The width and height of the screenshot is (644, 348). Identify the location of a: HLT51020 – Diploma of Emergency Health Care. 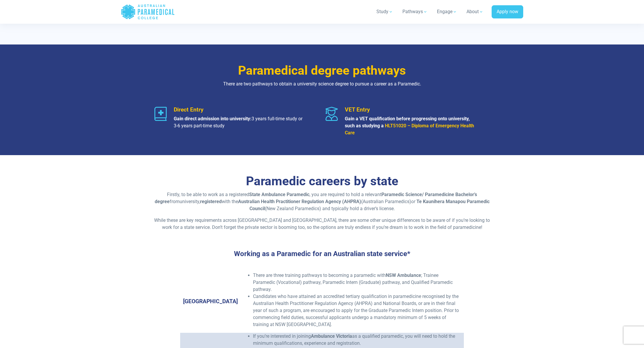
(410, 129).